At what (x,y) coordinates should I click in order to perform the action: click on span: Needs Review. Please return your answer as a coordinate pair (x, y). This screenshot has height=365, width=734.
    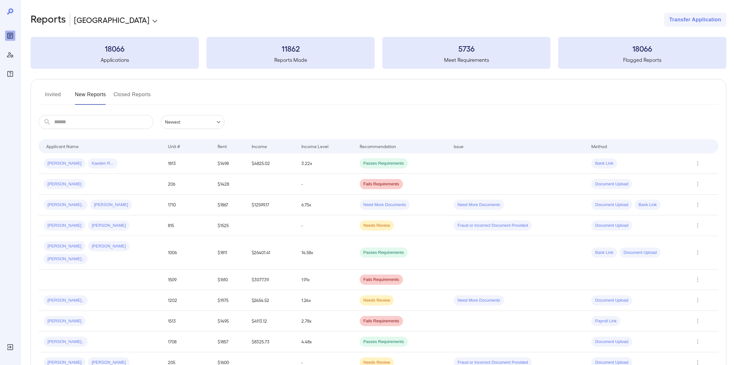
    Looking at the image, I should click on (377, 225).